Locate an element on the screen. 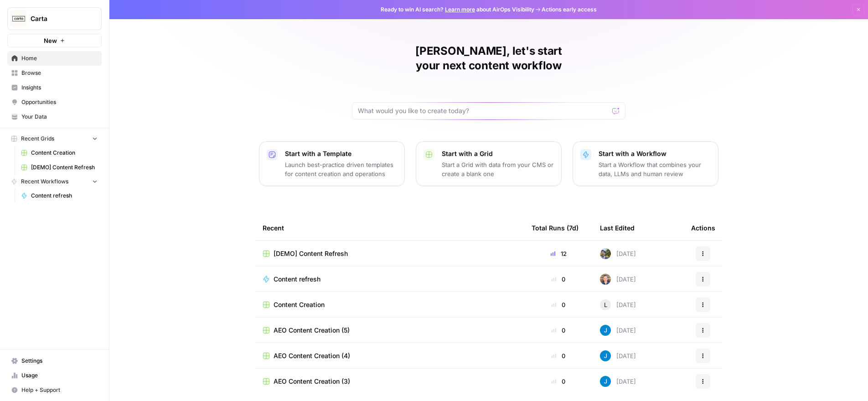  span: Your Data is located at coordinates (60, 116).